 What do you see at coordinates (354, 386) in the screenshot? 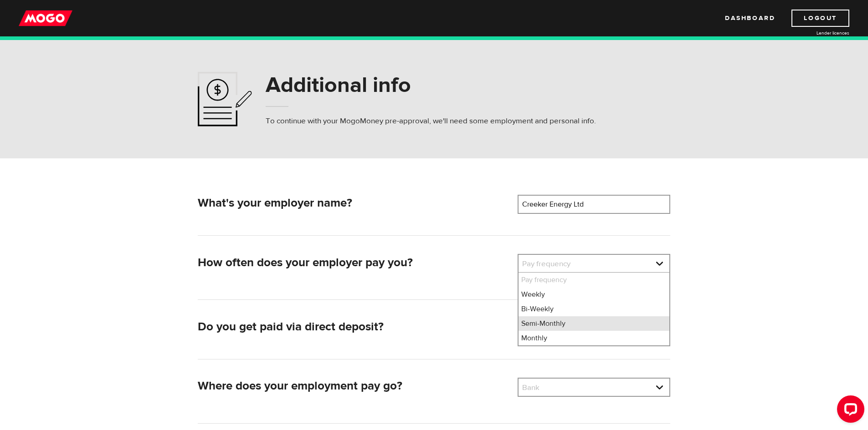
I see `h2: Where does your employment pay go?` at bounding box center [354, 386].